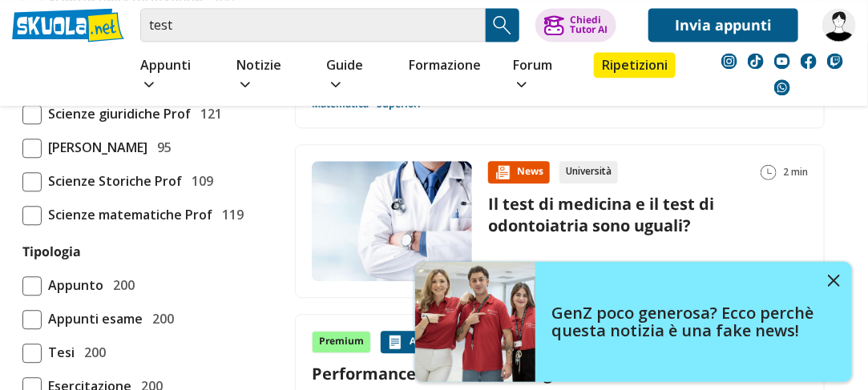 This screenshot has height=390, width=868. Describe the element at coordinates (809, 61) in the screenshot. I see `img: facebook` at that location.